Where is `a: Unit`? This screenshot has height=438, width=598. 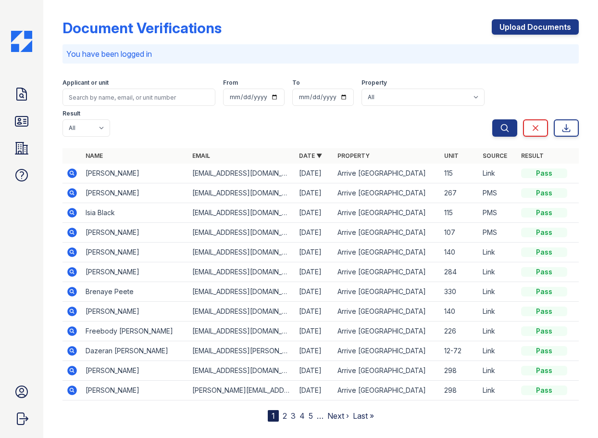
a: Unit is located at coordinates (451, 155).